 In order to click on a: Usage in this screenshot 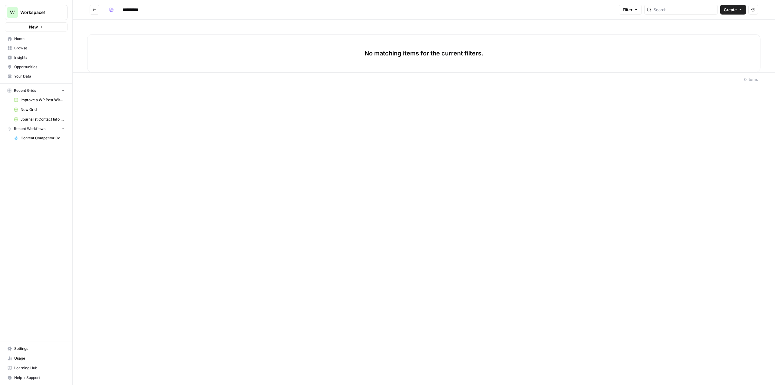, I will do `click(36, 358)`.